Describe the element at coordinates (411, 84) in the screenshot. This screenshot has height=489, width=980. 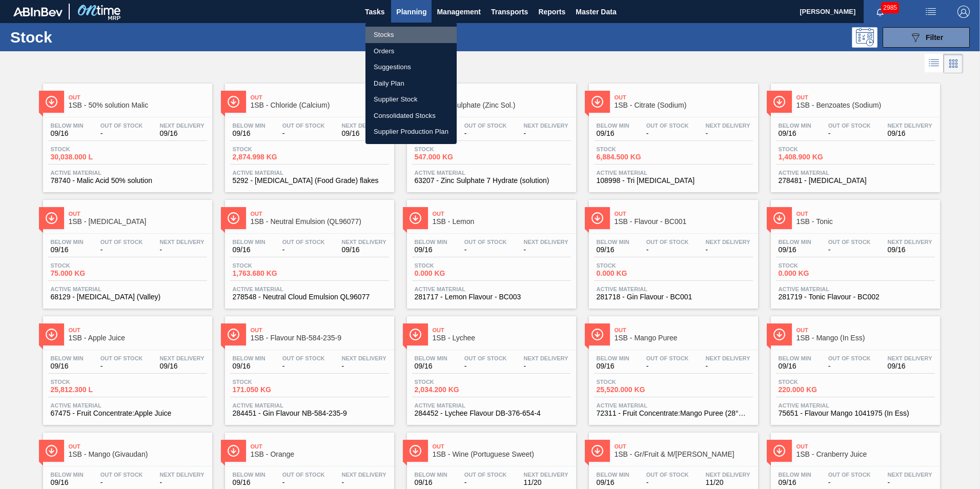
I see `a: Daily Plan` at that location.